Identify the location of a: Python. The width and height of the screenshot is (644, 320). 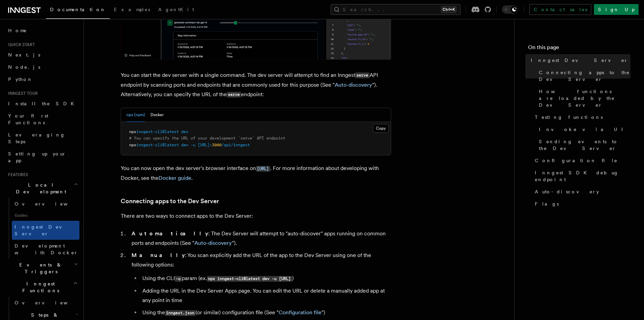
(42, 79).